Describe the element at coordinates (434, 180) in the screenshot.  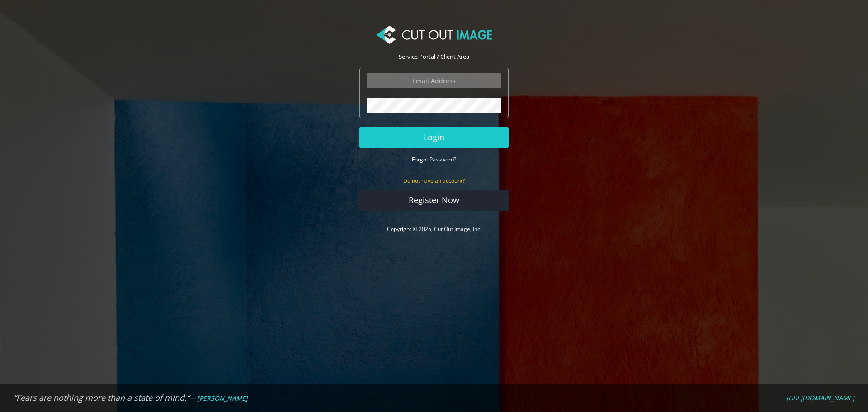
I see `small: Do not have an account?` at that location.